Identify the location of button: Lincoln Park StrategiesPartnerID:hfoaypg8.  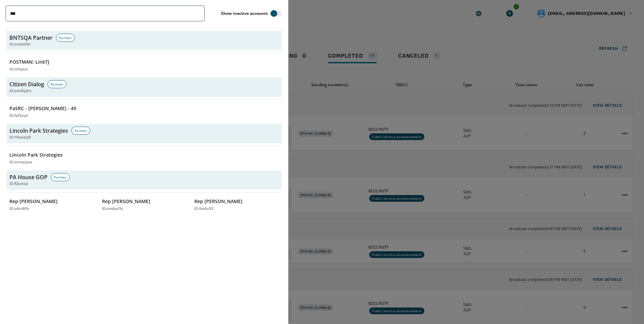
(144, 134).